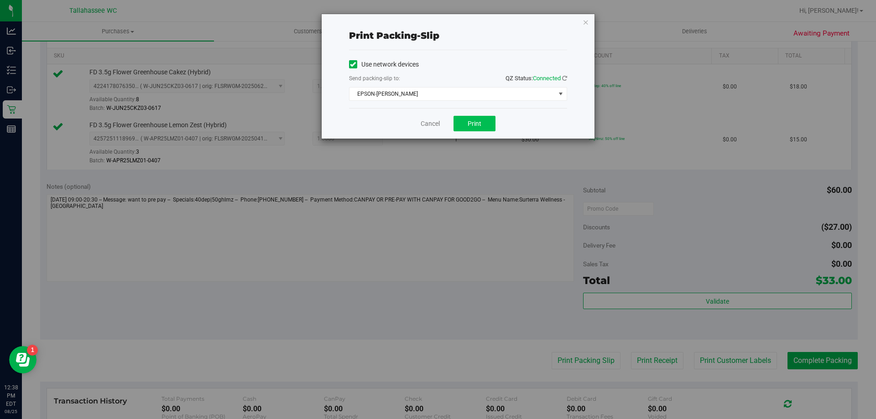  Describe the element at coordinates (561, 94) in the screenshot. I see `span: select` at that location.